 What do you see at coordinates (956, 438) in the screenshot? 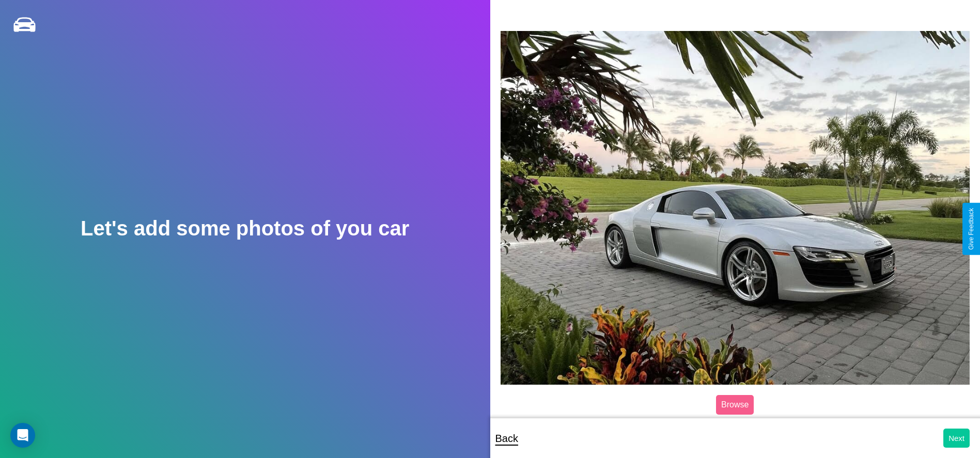
I see `button: Next` at bounding box center [956, 438].